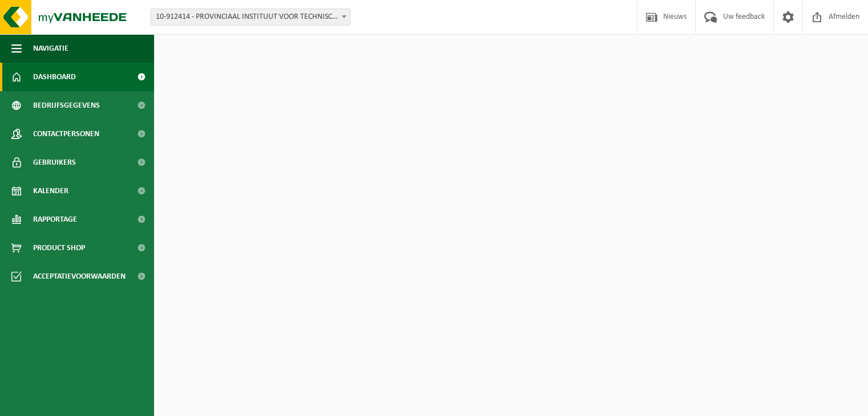 The height and width of the screenshot is (416, 868). Describe the element at coordinates (66, 134) in the screenshot. I see `span: Contactpersonen` at that location.